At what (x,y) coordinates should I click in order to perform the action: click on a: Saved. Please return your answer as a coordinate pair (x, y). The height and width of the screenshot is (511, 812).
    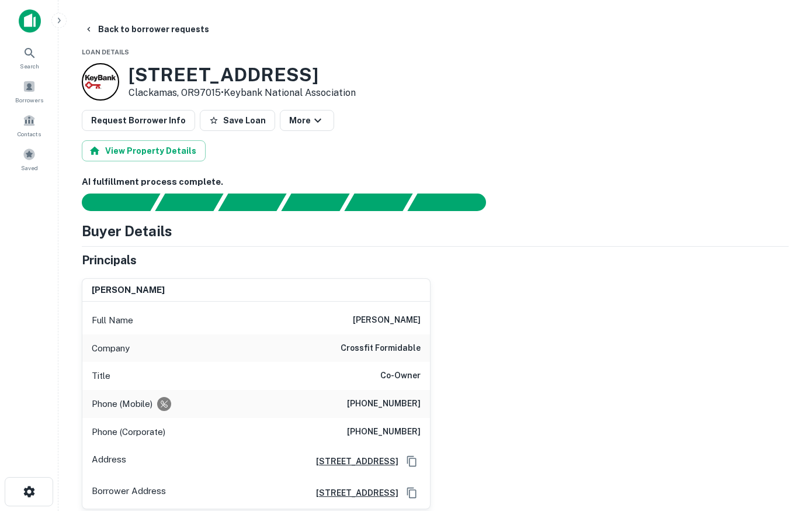
    Looking at the image, I should click on (29, 159).